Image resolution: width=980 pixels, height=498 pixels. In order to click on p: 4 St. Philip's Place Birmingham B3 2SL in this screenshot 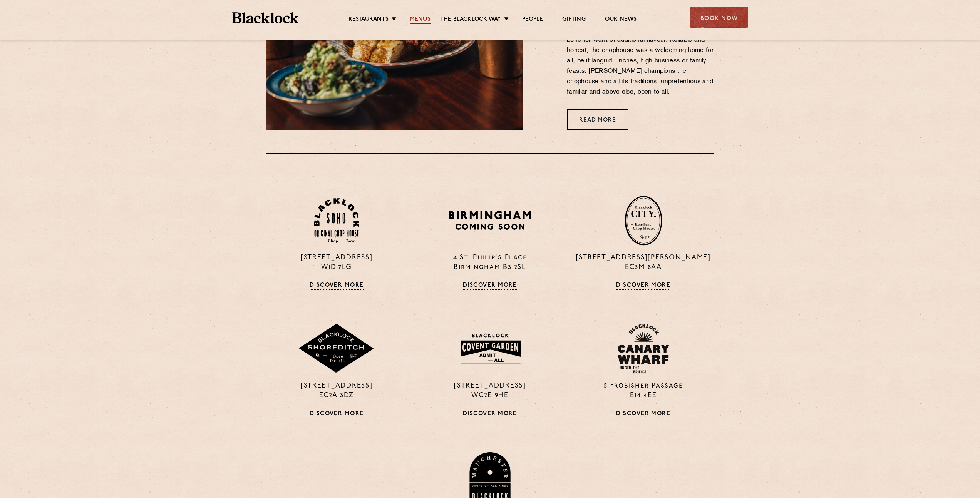, I will do `click(490, 263)`.